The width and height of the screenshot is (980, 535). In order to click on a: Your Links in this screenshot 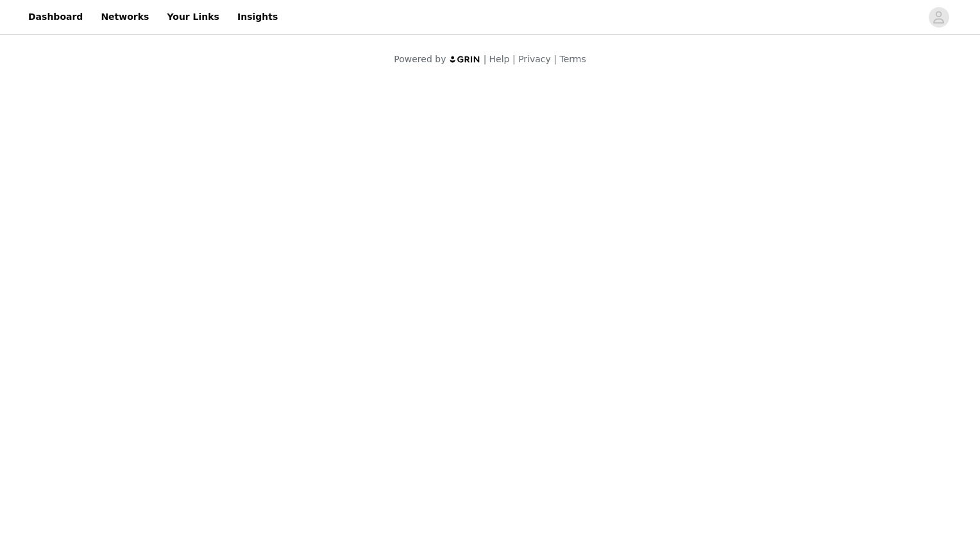, I will do `click(193, 17)`.